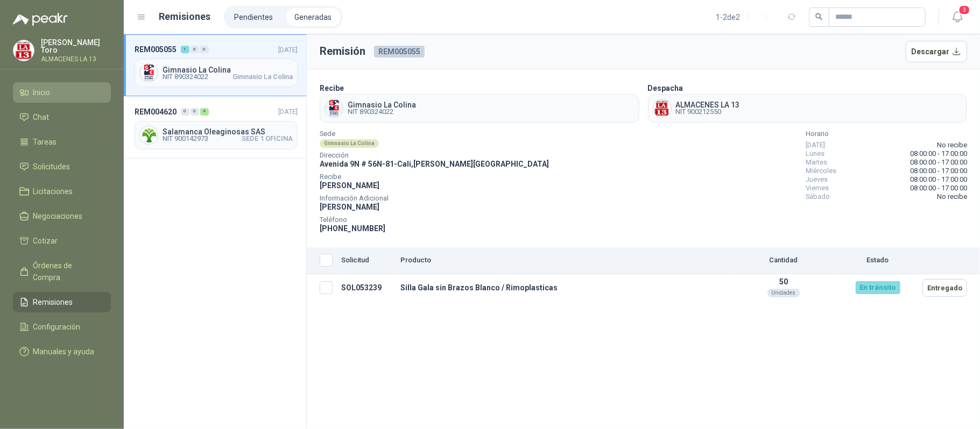  What do you see at coordinates (322, 261) in the screenshot?
I see `th: Seleccionar/deseleccionar` at bounding box center [322, 261].